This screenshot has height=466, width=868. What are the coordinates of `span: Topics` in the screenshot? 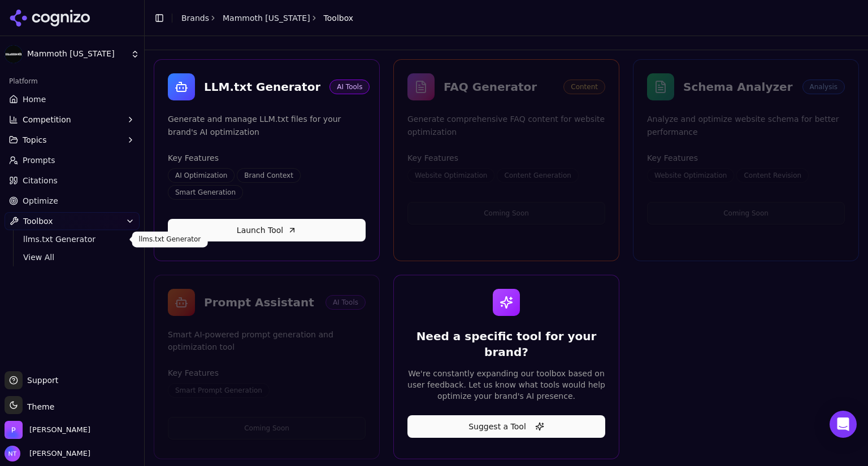 It's located at (34, 140).